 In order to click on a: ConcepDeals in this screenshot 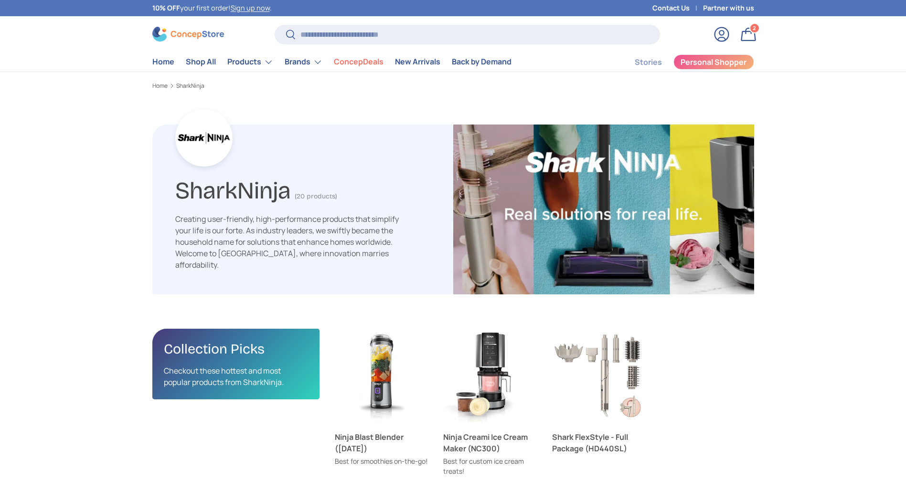, I will do `click(359, 62)`.